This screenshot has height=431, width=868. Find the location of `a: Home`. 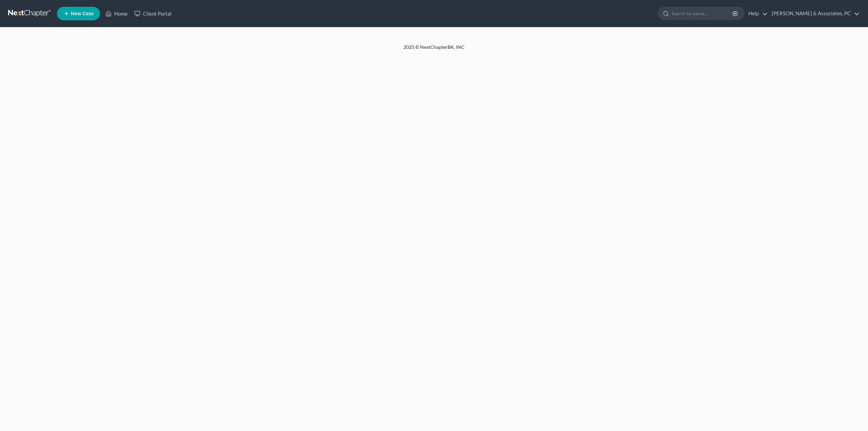

a: Home is located at coordinates (117, 14).